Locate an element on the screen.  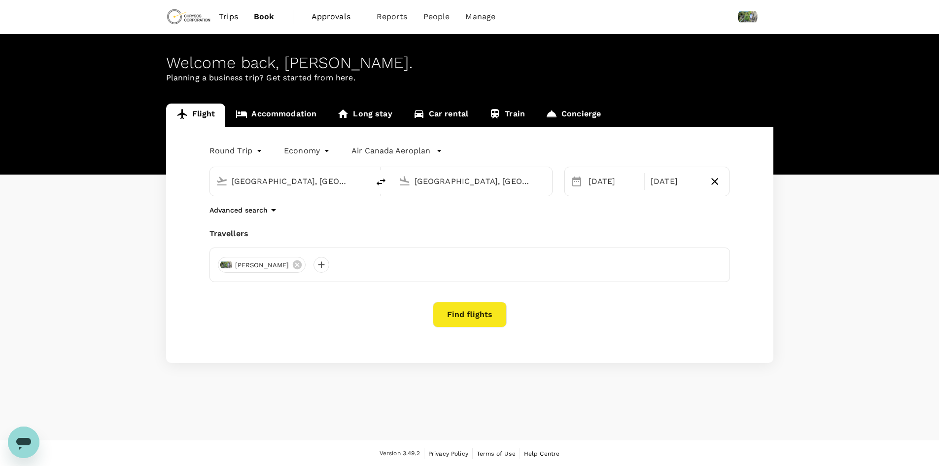
button: Air Canada Aeroplan is located at coordinates (397, 151).